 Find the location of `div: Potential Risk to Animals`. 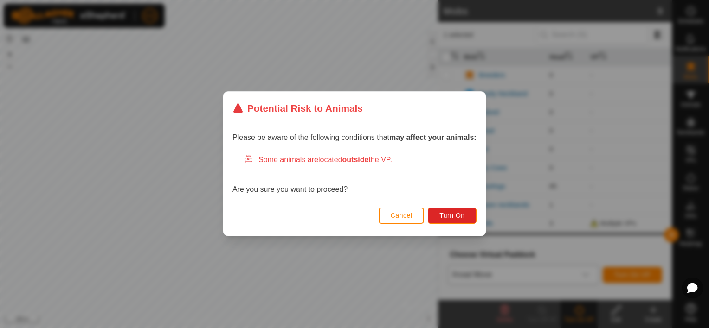

div: Potential Risk to Animals is located at coordinates (297, 108).